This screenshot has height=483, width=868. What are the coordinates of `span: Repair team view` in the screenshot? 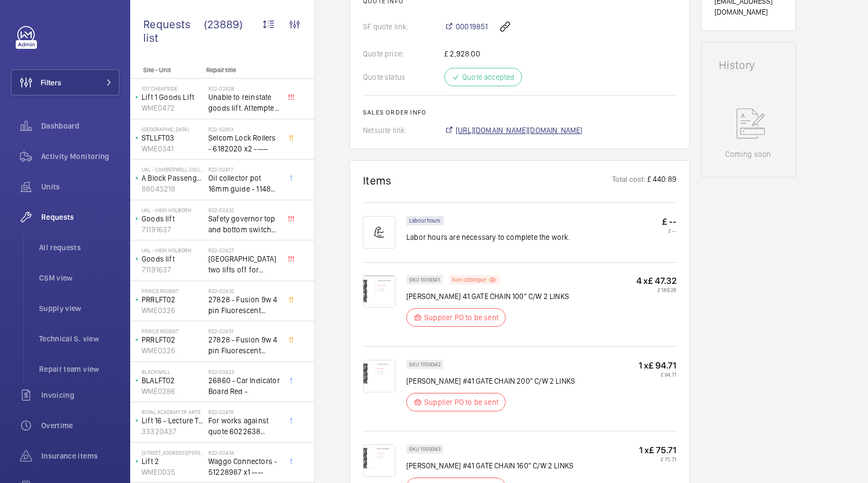 It's located at (79, 369).